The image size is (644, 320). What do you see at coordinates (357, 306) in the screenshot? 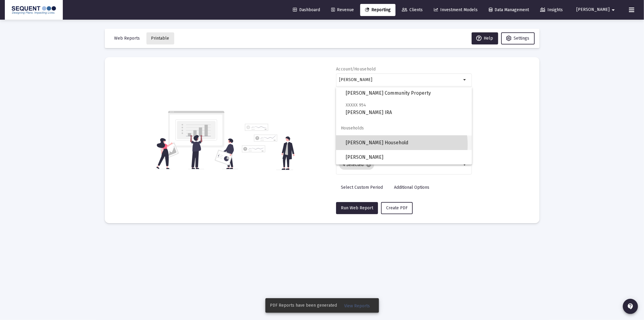
I see `span: View Reports` at bounding box center [357, 306].